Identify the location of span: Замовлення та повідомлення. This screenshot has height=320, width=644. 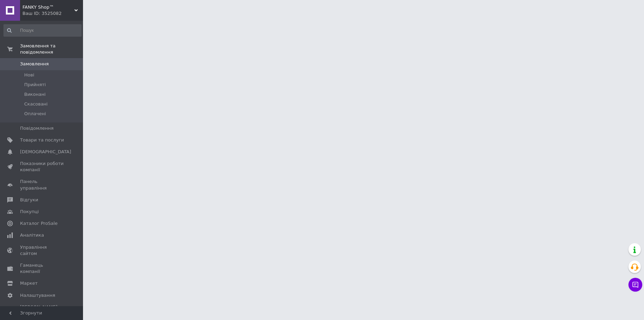
(52, 49).